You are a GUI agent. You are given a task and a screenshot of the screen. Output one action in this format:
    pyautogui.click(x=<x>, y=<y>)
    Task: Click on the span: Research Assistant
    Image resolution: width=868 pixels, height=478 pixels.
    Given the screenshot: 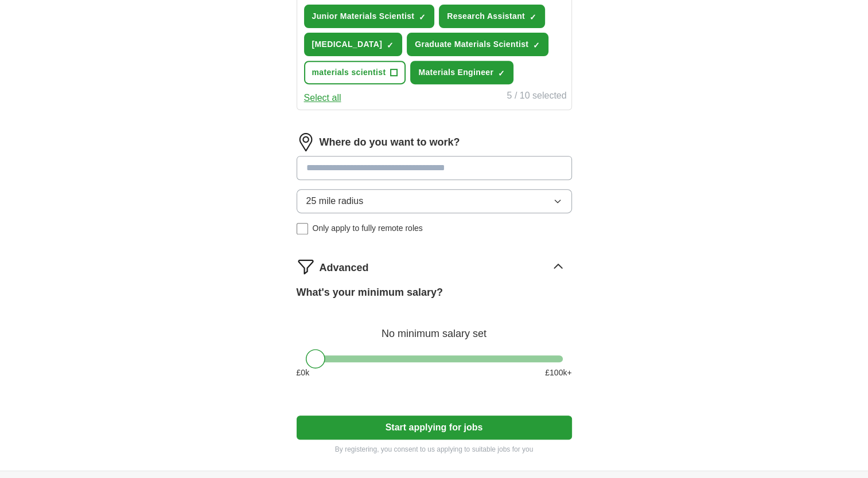 What is the action you would take?
    pyautogui.click(x=486, y=16)
    